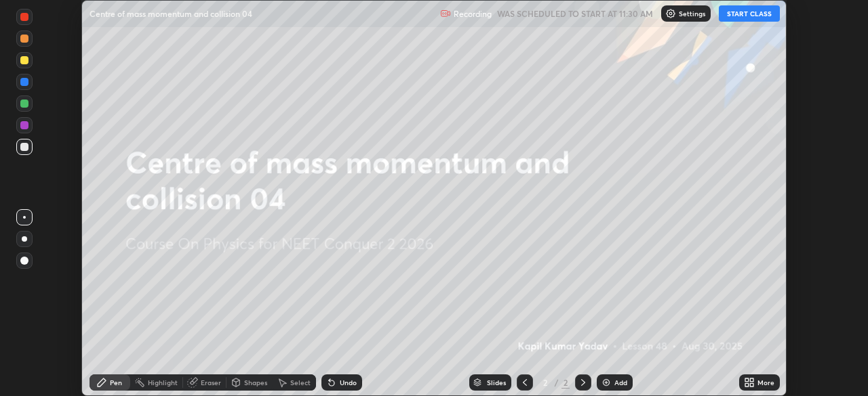 This screenshot has height=396, width=868. I want to click on div: More, so click(766, 383).